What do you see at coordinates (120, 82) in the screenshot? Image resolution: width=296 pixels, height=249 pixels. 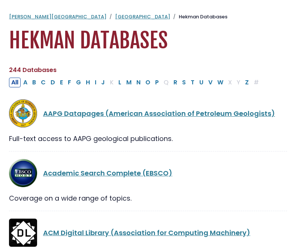 I see `button: Filter Results L` at bounding box center [120, 82].